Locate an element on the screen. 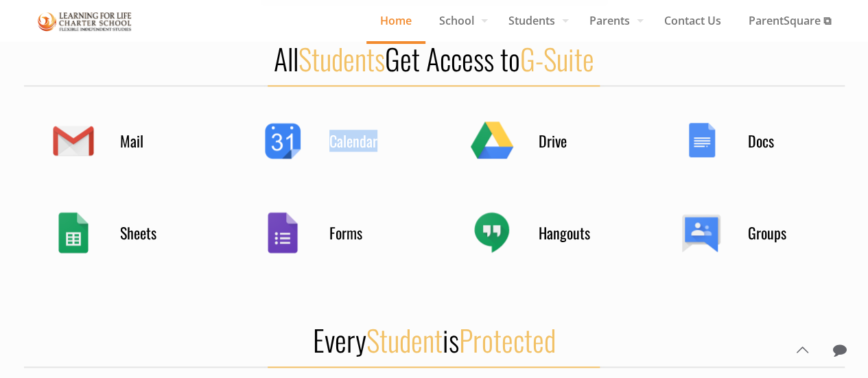 The width and height of the screenshot is (868, 378). span: School is located at coordinates (460, 21).